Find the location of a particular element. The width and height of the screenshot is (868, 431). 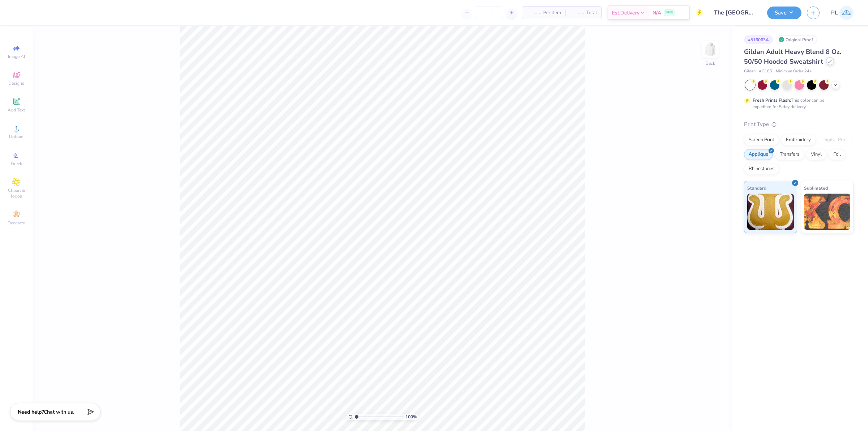

span: Per Item is located at coordinates (552, 12).